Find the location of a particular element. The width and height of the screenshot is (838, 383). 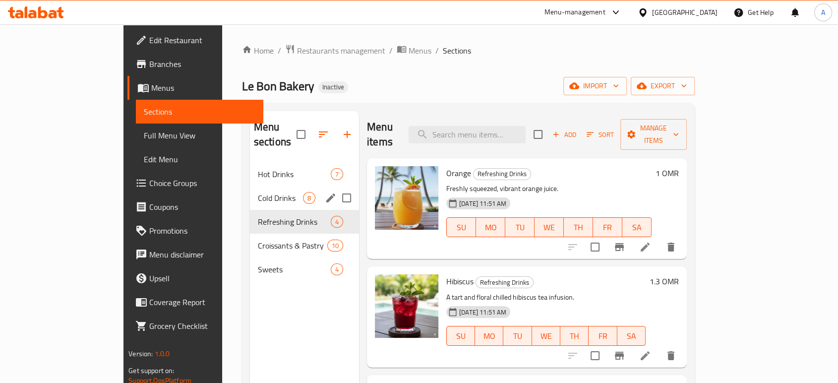

img: Hibiscus is located at coordinates (407, 306).